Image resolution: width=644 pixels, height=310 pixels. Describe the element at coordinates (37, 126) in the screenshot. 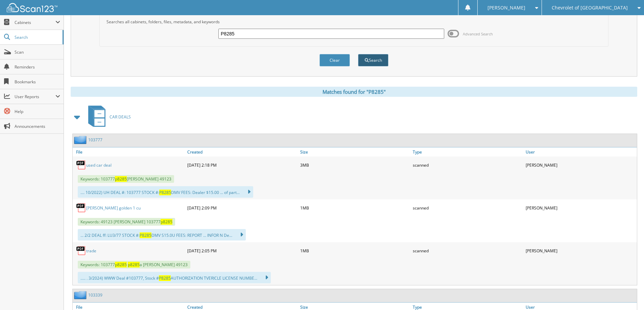

I see `span: Announcements` at that location.